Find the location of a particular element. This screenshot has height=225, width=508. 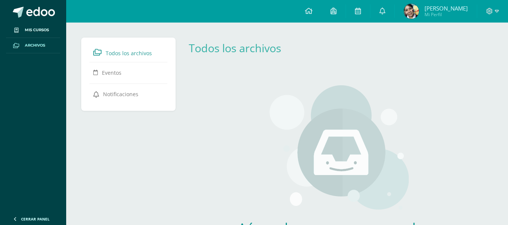

a: Eventos is located at coordinates (128, 73).